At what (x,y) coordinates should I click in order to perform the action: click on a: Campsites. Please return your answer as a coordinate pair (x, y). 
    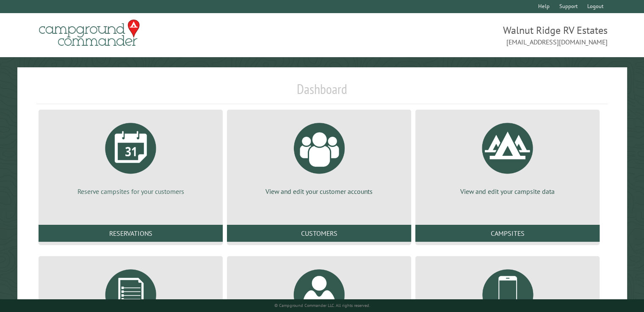
    Looking at the image, I should click on (507, 233).